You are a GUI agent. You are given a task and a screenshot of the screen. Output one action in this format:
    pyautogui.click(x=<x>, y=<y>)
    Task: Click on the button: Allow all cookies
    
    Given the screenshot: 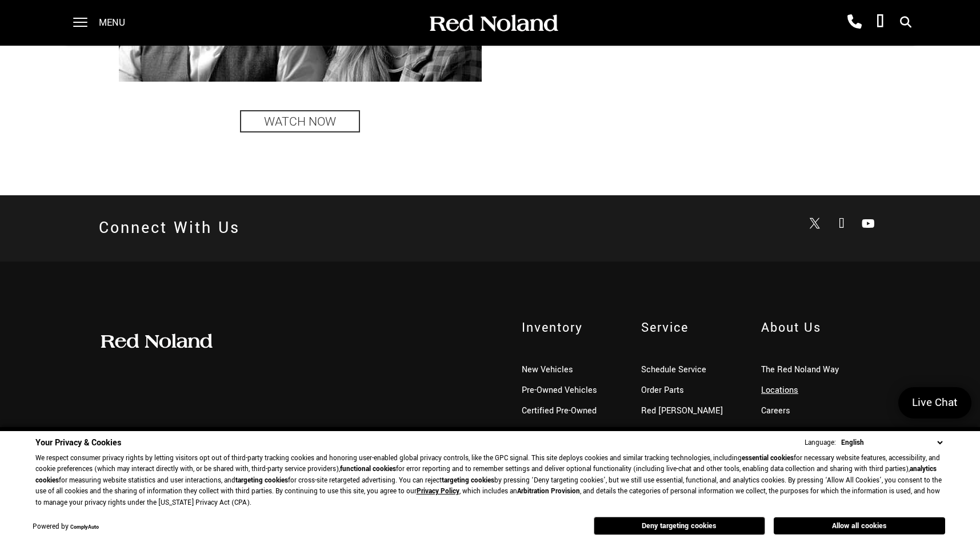 What is the action you would take?
    pyautogui.click(x=860, y=526)
    